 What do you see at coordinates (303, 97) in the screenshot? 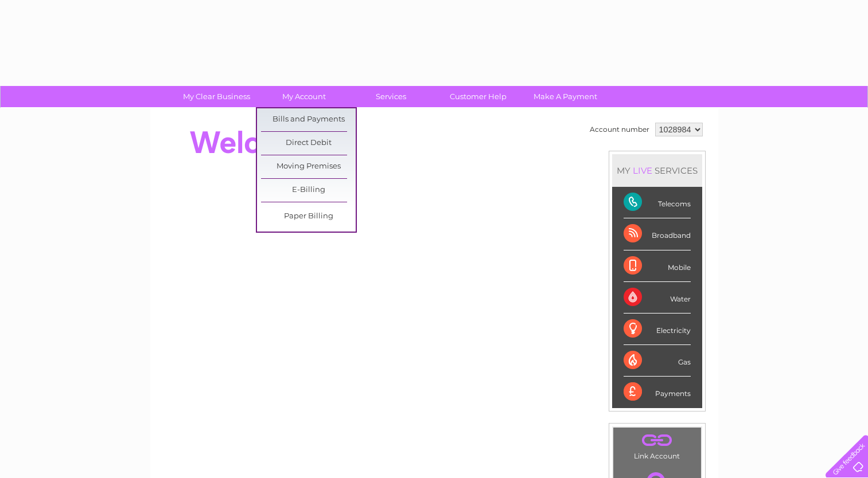
I see `a: My Account` at bounding box center [303, 97].